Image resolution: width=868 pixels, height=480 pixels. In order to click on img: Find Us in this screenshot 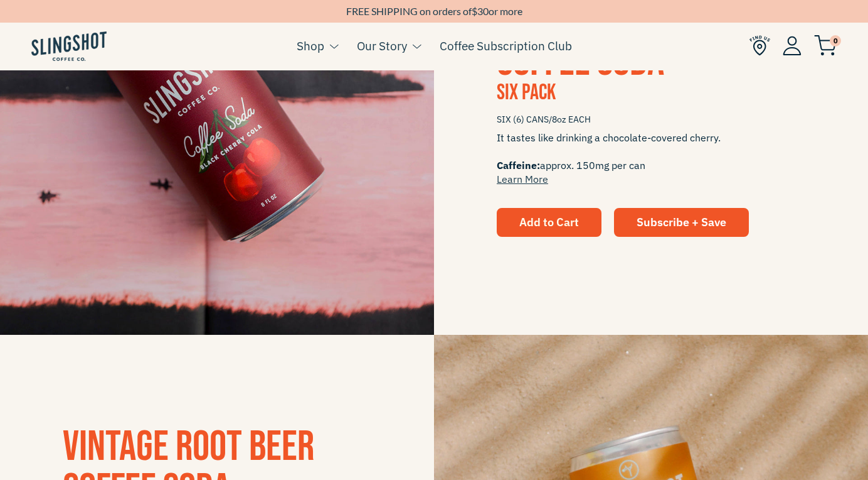, I will do `click(760, 46)`.